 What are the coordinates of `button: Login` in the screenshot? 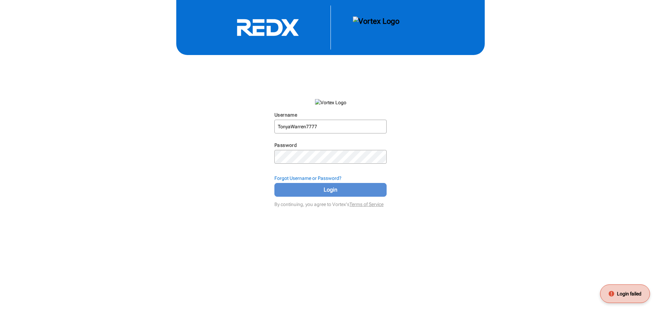 It's located at (331, 190).